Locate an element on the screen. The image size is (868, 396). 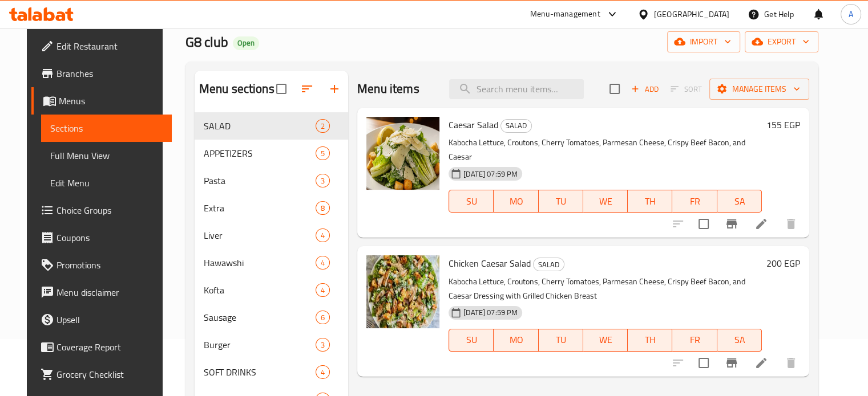
div: Burger is located at coordinates (260, 345).